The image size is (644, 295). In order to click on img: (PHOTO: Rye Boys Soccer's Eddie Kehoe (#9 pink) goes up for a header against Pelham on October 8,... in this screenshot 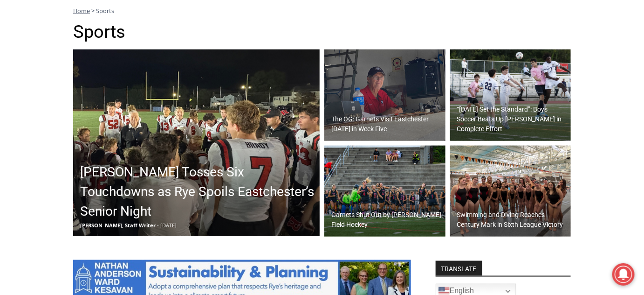, I will do `click(511, 95)`.